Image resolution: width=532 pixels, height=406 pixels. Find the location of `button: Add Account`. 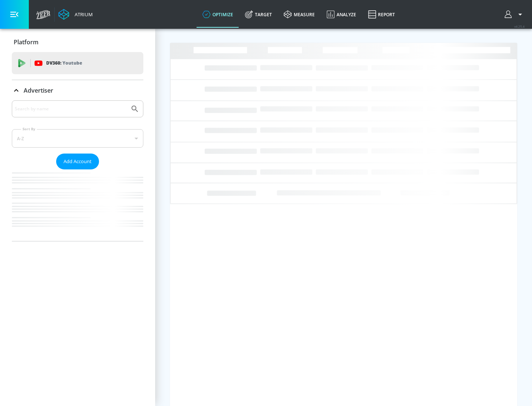

button: Add Account is located at coordinates (78, 161).